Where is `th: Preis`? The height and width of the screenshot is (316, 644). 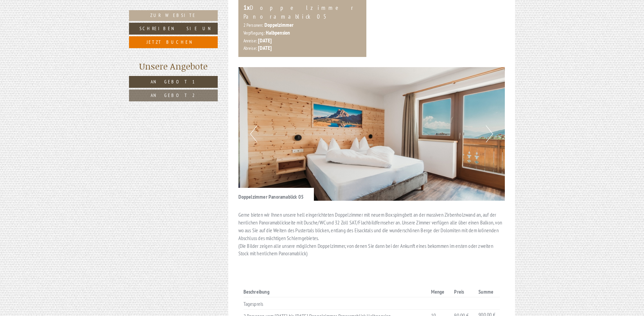
th: Preis is located at coordinates (463, 292).